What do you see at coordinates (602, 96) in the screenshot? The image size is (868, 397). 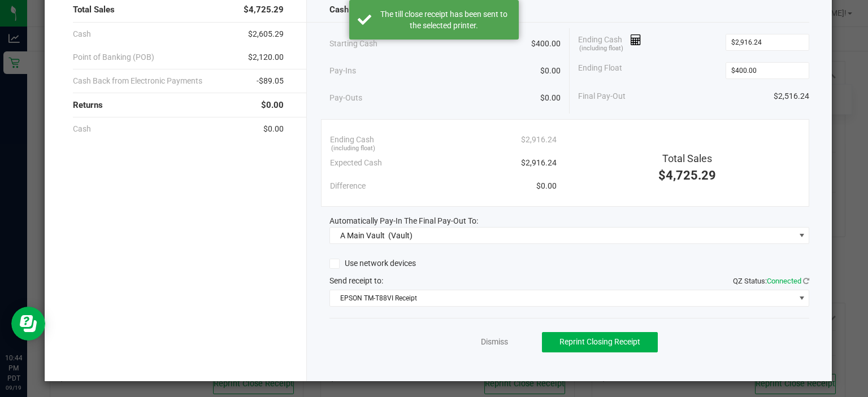 I see `span: Final Pay-Out` at bounding box center [602, 96].